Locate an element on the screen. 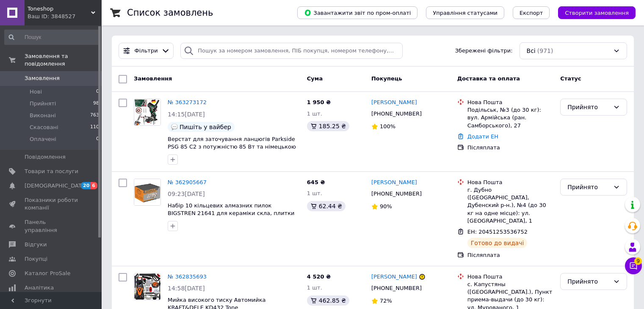 The height and width of the screenshot is (309, 644). span: Всі is located at coordinates (531, 51).